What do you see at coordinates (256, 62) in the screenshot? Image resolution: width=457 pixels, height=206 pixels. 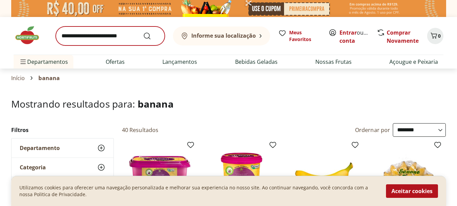 I see `a: Bebidas Geladas` at bounding box center [256, 62].